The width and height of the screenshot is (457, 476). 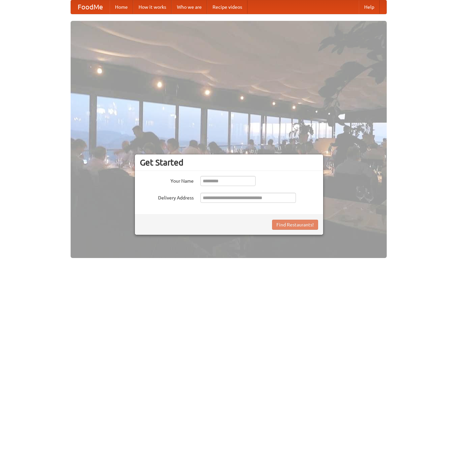 I want to click on h3: Get Started, so click(x=229, y=163).